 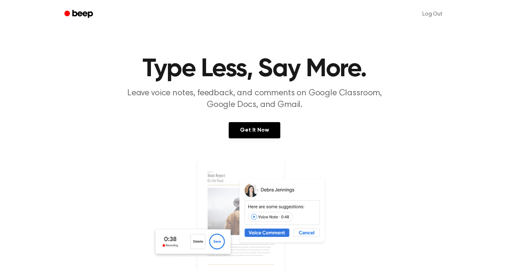 What do you see at coordinates (254, 99) in the screenshot?
I see `p: Leave voice notes, feedback, and comments on Google Classroom, Google Docs, and Gmail.` at bounding box center [254, 99].